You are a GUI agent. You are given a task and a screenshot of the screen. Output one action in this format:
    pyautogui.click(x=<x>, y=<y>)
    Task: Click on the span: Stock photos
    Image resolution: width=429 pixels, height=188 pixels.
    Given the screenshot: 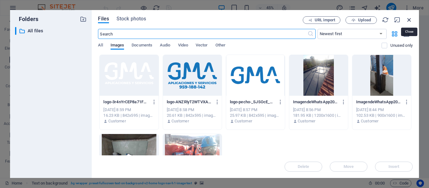 What is the action you would take?
    pyautogui.click(x=131, y=19)
    